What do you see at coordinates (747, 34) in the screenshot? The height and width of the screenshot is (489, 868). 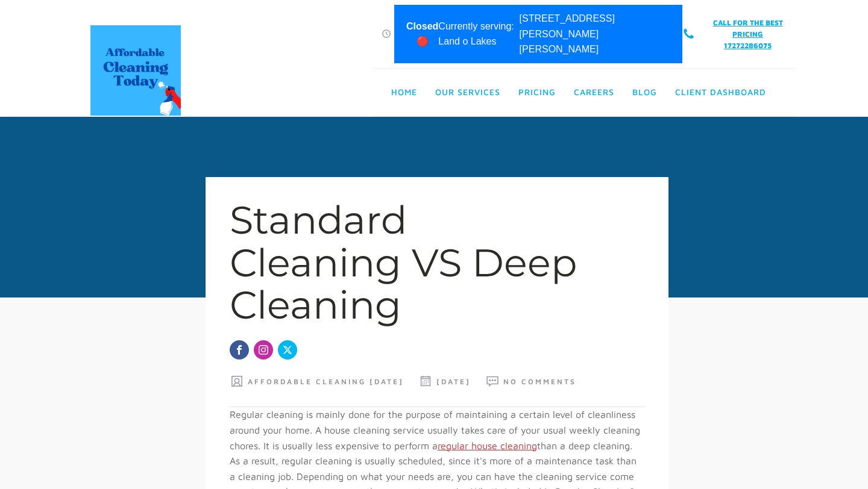 I see `a: CALL FOR THE BEST PRICING17272286075` at bounding box center [747, 34].